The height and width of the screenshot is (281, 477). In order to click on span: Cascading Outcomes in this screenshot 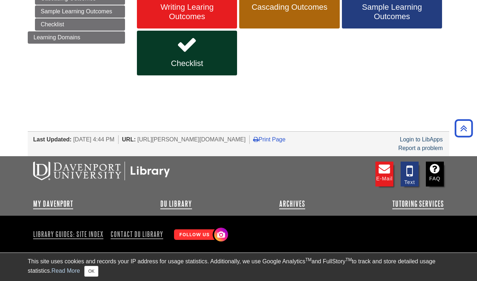, I will do `click(290, 7)`.